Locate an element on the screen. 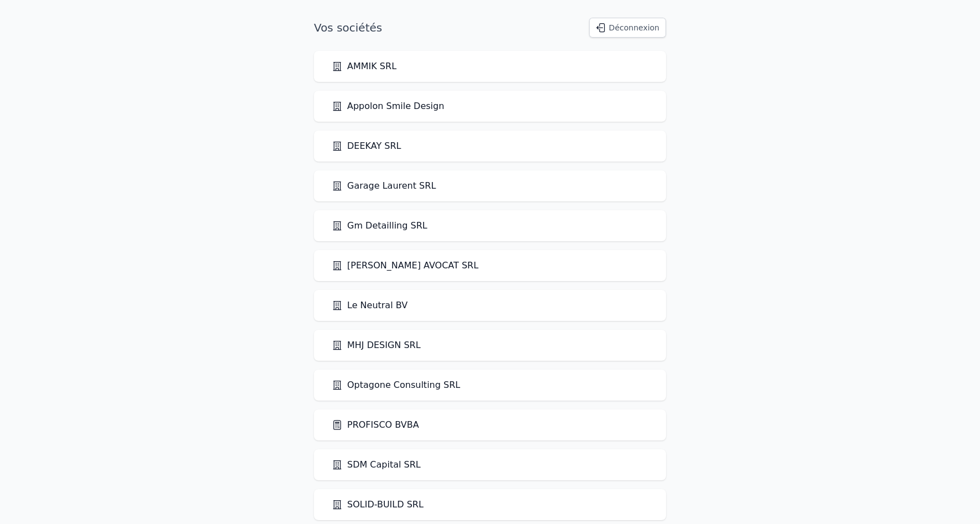 The image size is (980, 524). a: Appolon Smile Design is located at coordinates (387, 106).